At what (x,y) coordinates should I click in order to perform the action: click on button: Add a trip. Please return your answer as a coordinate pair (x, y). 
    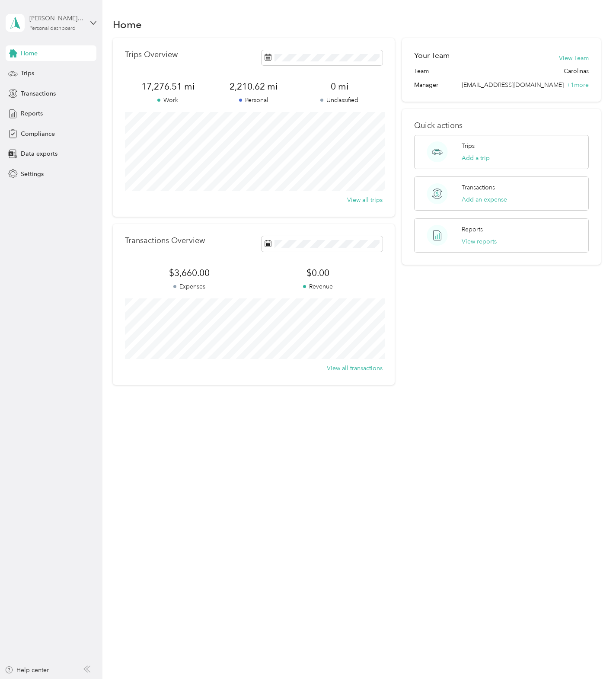
    Looking at the image, I should click on (476, 158).